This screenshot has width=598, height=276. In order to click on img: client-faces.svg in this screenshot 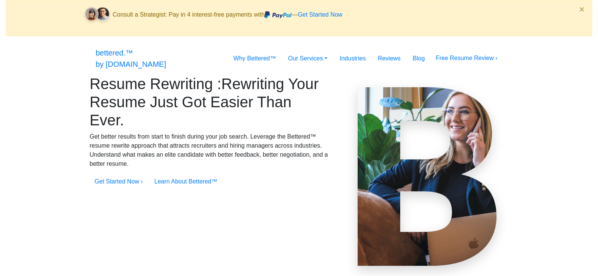, I will do `click(97, 15)`.